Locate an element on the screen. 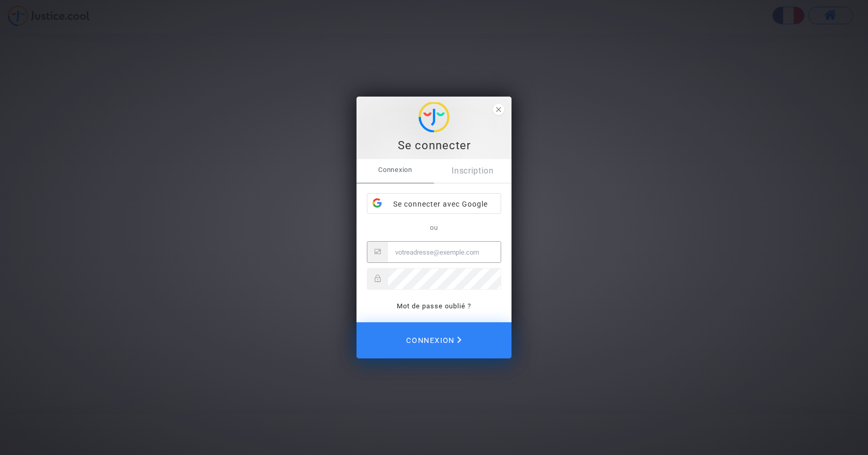 Image resolution: width=868 pixels, height=455 pixels. a: Inscription is located at coordinates (473, 171).